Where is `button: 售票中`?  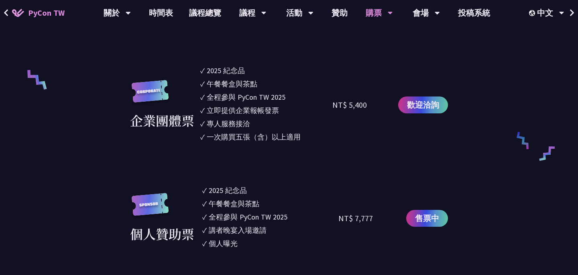
button: 售票中 is located at coordinates (427, 218).